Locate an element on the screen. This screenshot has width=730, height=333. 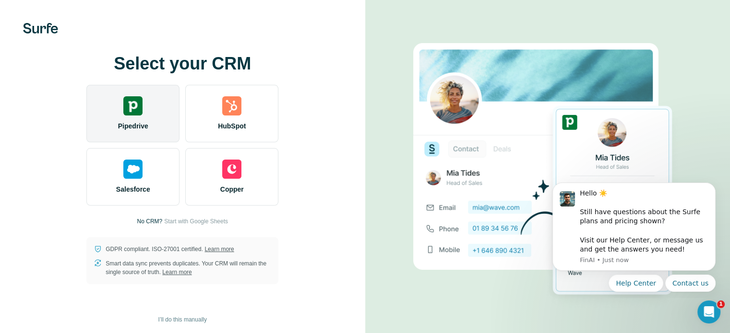
span: HubSpot is located at coordinates (232, 126).